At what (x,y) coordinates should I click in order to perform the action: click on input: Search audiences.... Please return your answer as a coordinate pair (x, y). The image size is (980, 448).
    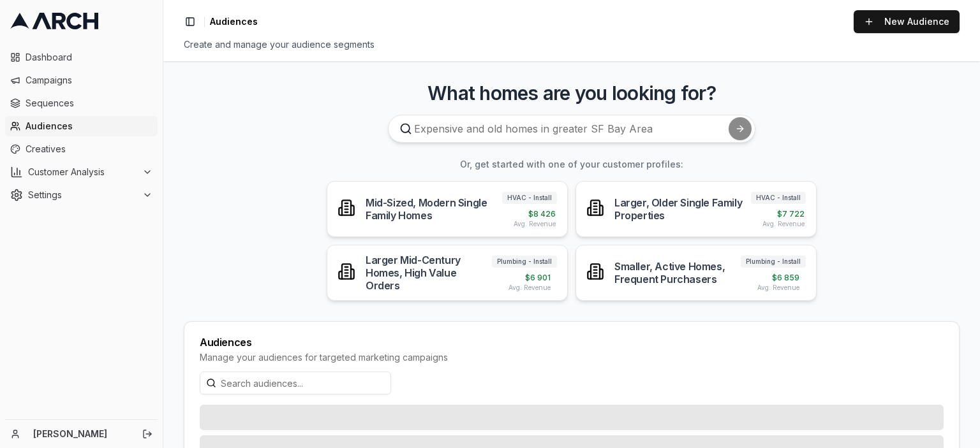
    Looking at the image, I should click on (295, 383).